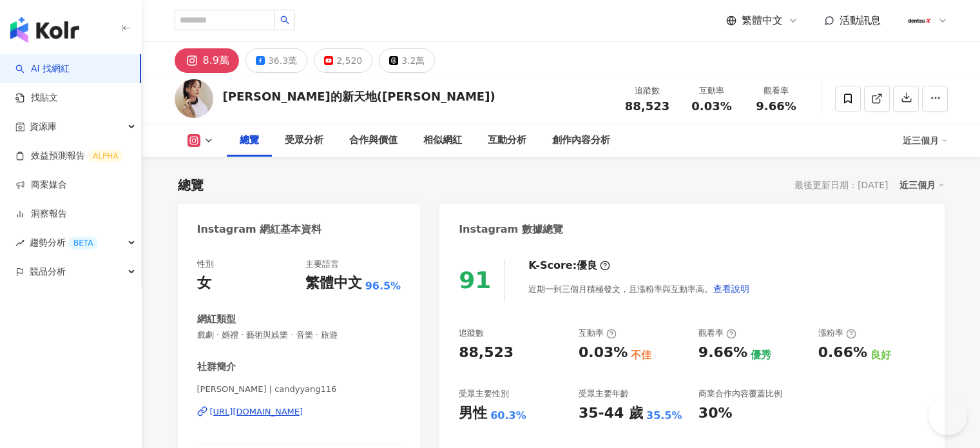  Describe the element at coordinates (507, 140) in the screenshot. I see `div: 互動分析` at that location.